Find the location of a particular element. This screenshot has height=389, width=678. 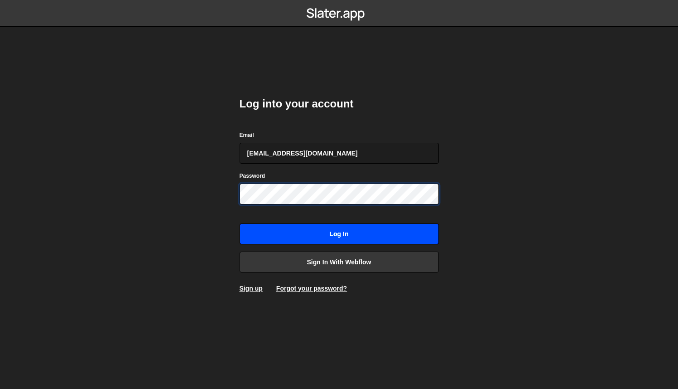

a: Sign in with Webflow is located at coordinates (339, 262).